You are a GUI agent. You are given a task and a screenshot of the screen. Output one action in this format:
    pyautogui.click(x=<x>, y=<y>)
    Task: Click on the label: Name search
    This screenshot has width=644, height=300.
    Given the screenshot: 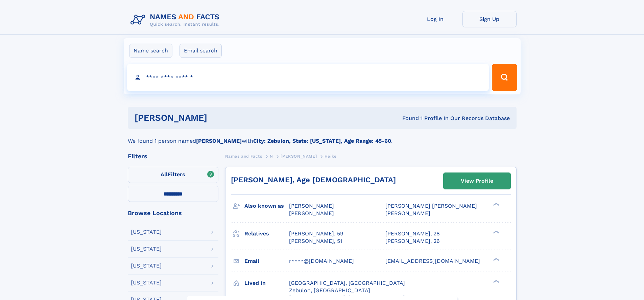 What is the action you would take?
    pyautogui.click(x=151, y=51)
    